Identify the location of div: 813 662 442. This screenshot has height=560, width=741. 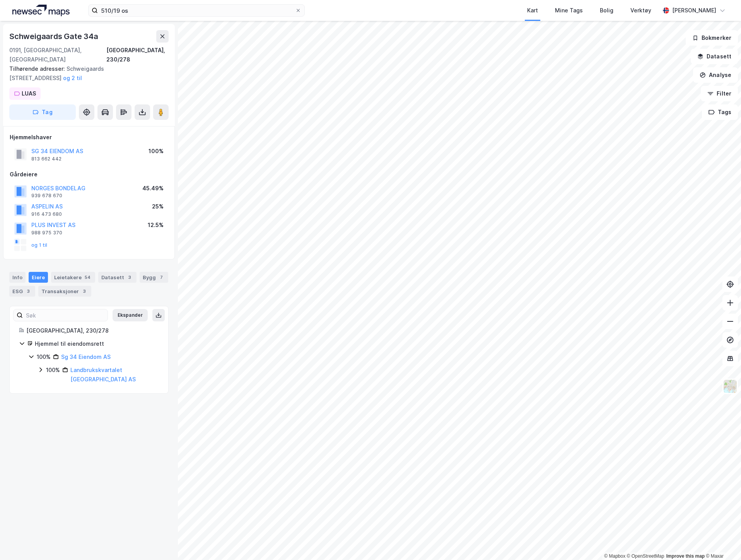
(46, 159).